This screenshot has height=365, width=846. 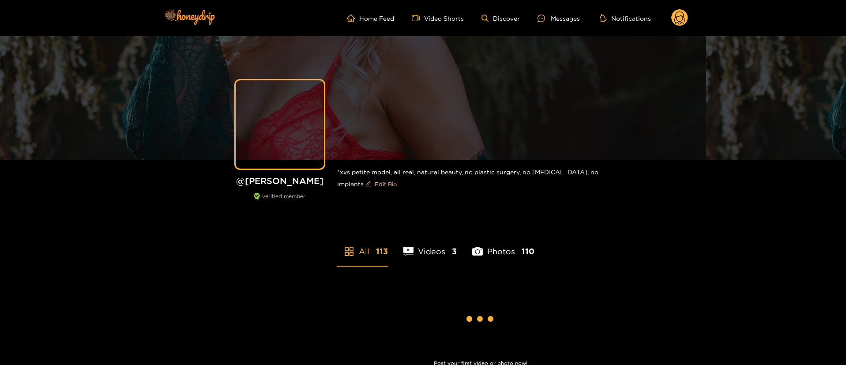 I want to click on a: Discover, so click(x=501, y=18).